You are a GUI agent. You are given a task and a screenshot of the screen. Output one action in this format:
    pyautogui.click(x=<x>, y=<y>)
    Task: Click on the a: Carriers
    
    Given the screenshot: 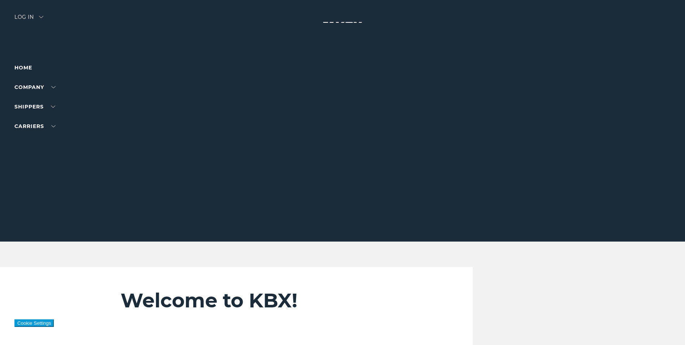 What is the action you would take?
    pyautogui.click(x=35, y=126)
    